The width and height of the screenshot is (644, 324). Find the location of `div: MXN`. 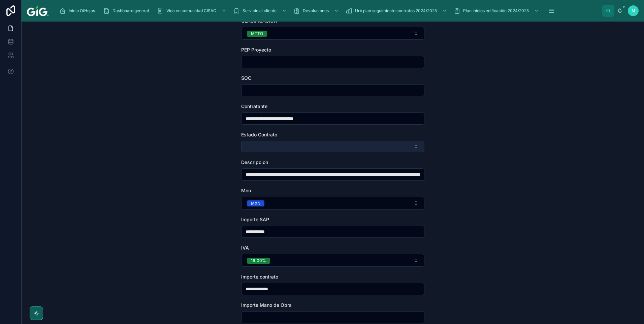

div: MXN is located at coordinates (256, 204).